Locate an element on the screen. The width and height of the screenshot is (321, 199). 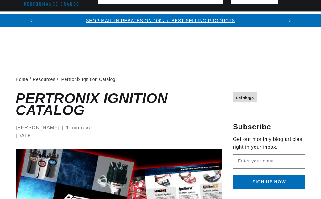
a: Resources is located at coordinates (44, 80).